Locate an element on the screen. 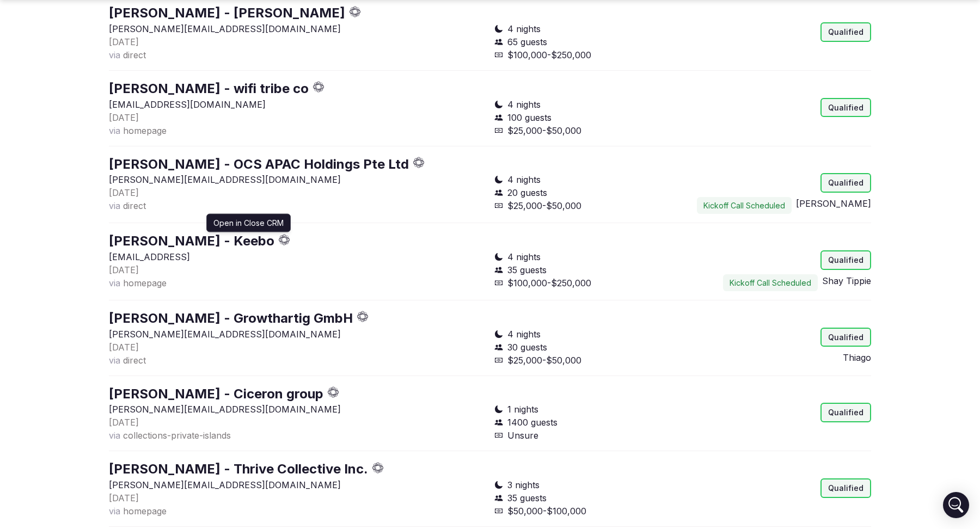 The width and height of the screenshot is (980, 529). div: $50,000-$100,000 is located at coordinates (586, 511).